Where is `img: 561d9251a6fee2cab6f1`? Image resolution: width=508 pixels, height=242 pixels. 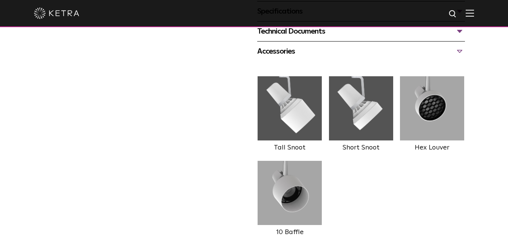 img: 561d9251a6fee2cab6f1 is located at coordinates (290, 108).